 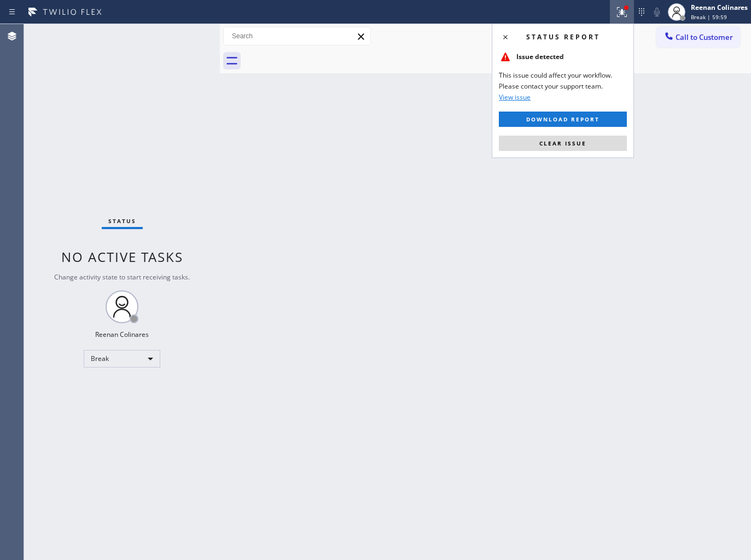 I want to click on button: Mute, so click(x=657, y=12).